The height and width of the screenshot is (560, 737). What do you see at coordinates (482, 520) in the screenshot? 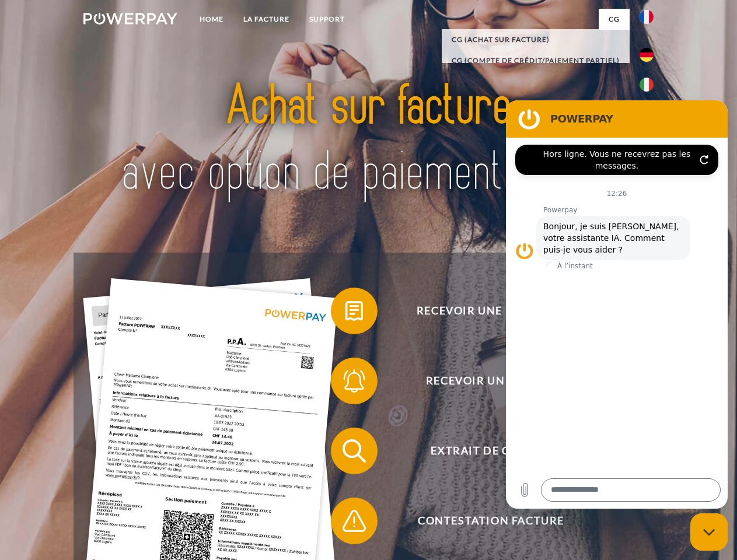
I see `button: Contestation Facture` at bounding box center [482, 520].